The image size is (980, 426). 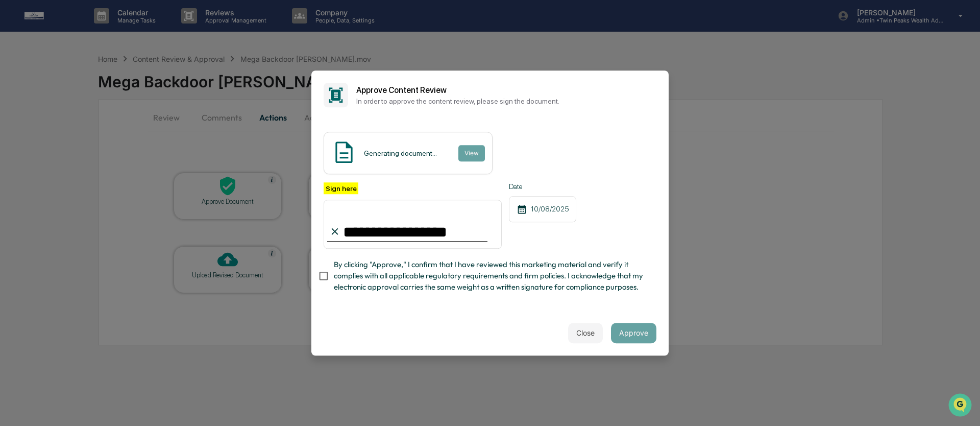 What do you see at coordinates (543, 209) in the screenshot?
I see `div: 10/08/2025` at bounding box center [543, 209].